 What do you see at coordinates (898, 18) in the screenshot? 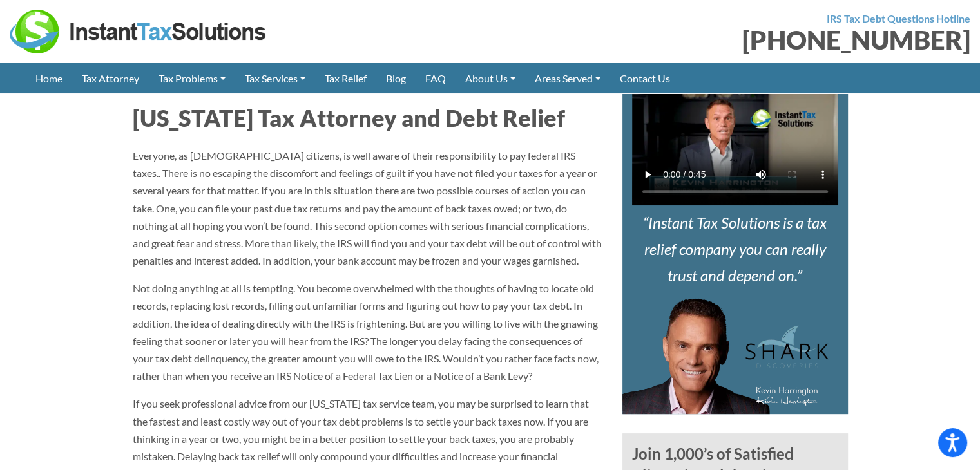
I see `strong: IRS Tax Debt Questions Hotline` at bounding box center [898, 18].